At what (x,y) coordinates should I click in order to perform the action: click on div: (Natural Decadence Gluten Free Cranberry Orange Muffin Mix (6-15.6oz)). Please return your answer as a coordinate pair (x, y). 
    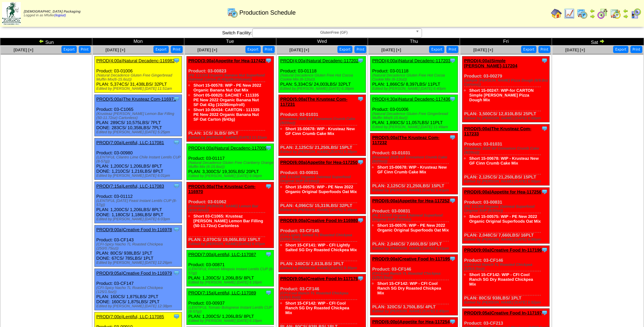
    Looking at the image, I should click on (231, 165).